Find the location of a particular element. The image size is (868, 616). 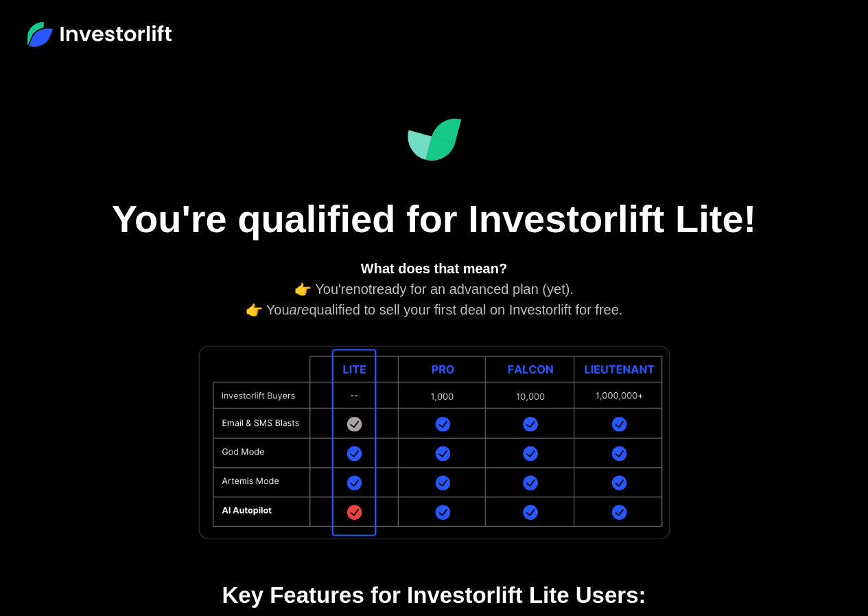

img: Investorlift Dashboard is located at coordinates (434, 140).